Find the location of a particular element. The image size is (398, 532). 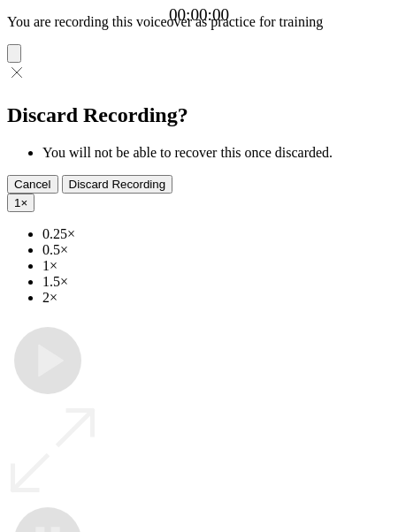

li: 1.5× is located at coordinates (217, 282).